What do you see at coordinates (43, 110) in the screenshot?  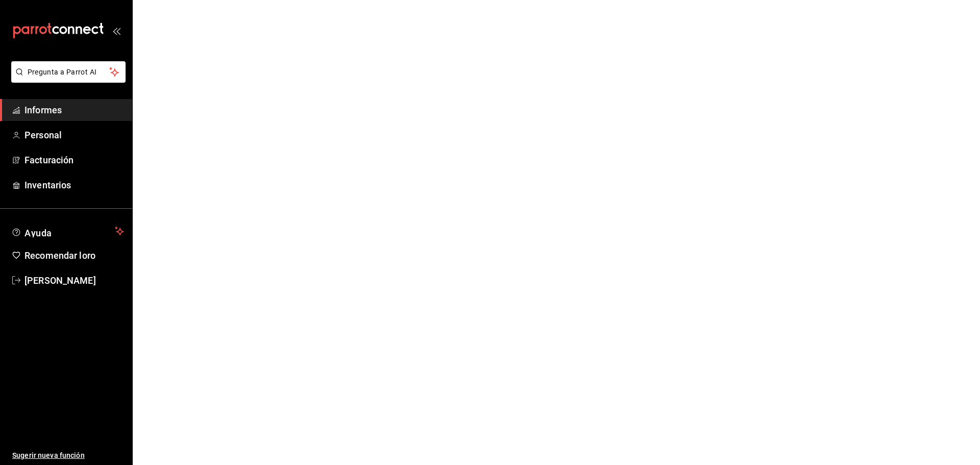 I see `font: Informes` at bounding box center [43, 110].